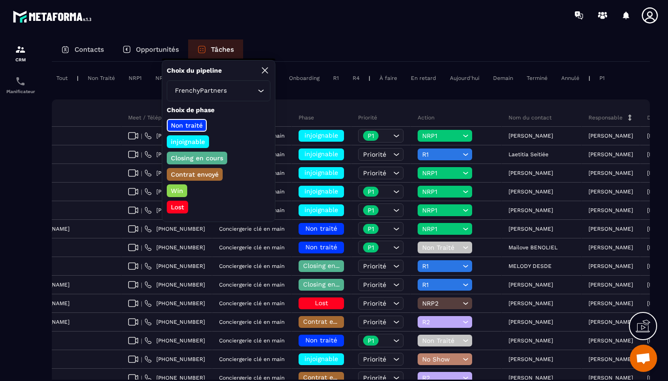 The image size is (668, 381). Describe the element at coordinates (20, 91) in the screenshot. I see `p: Planificateur` at that location.